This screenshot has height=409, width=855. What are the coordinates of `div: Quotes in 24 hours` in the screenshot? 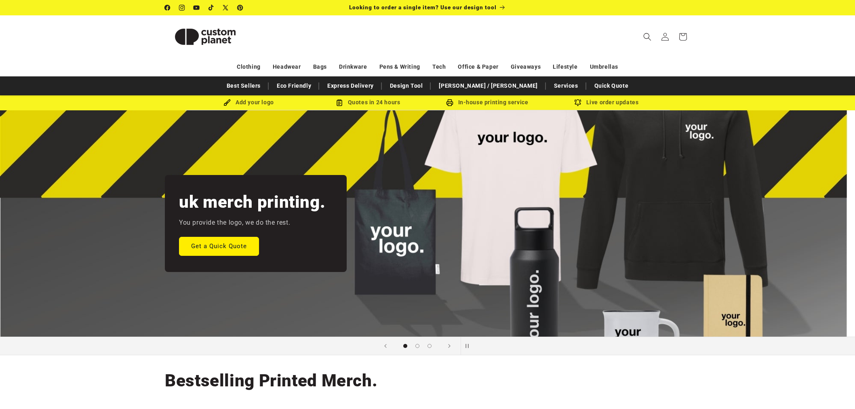 It's located at (368, 102).